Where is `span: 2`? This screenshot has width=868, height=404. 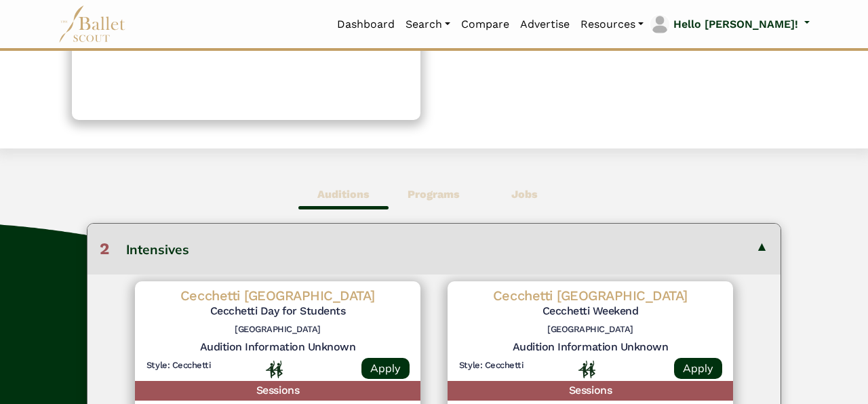
span: 2 is located at coordinates (104, 249).